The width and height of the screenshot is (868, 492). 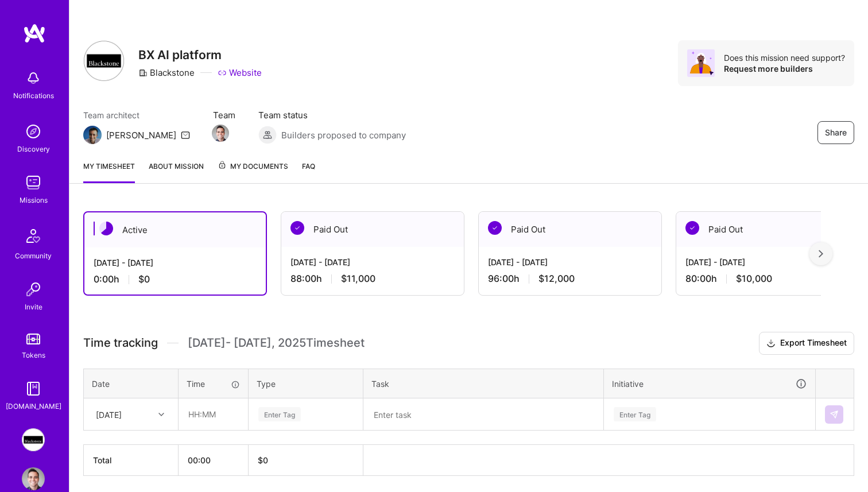 What do you see at coordinates (185, 135) in the screenshot?
I see `i: icon Mail` at bounding box center [185, 135].